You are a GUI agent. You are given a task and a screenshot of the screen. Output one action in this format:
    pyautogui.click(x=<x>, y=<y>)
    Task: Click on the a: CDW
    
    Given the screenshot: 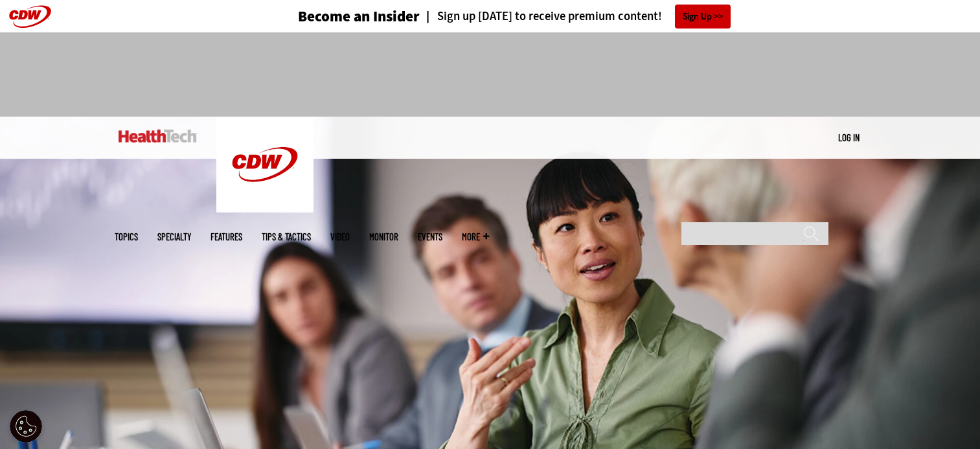 What is the action you would take?
    pyautogui.click(x=265, y=209)
    